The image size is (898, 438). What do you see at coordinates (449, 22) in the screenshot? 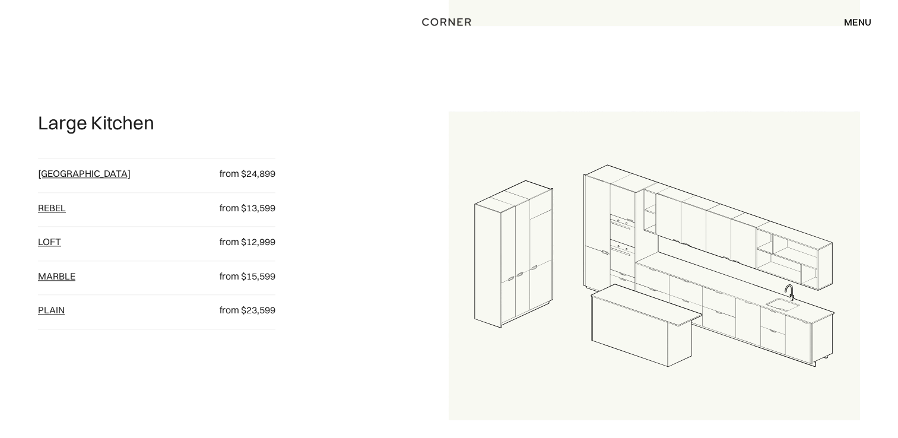
I see `a: home` at bounding box center [449, 22].